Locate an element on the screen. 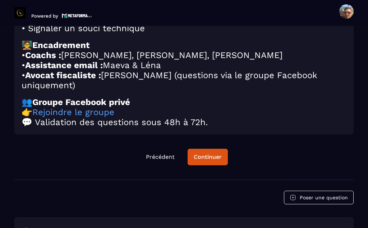 The width and height of the screenshot is (368, 228). h2: • Signaler un souci technique is located at coordinates (184, 28).